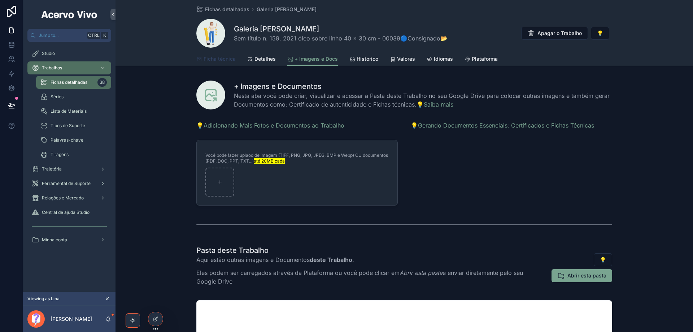 The image size is (693, 332). Describe the element at coordinates (68, 126) in the screenshot. I see `span: Tipos de Suporte` at that location.